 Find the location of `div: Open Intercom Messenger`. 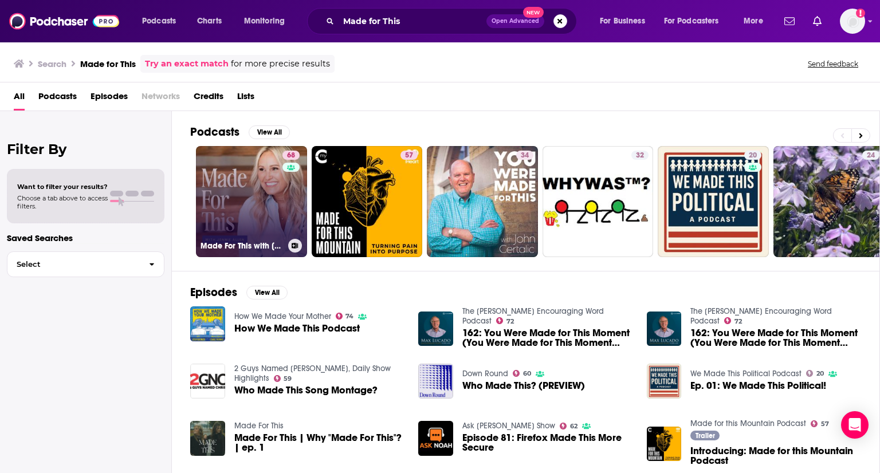

div: Open Intercom Messenger is located at coordinates (855, 425).